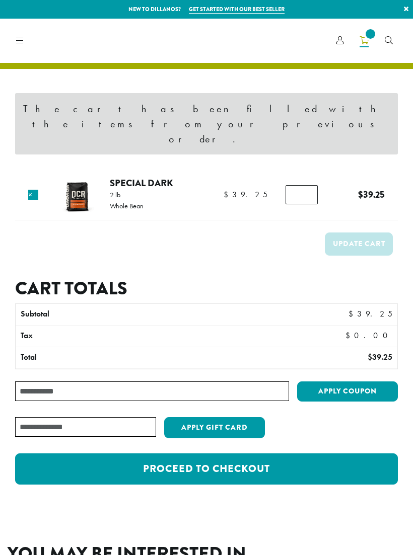 The image size is (413, 555). What do you see at coordinates (206, 288) in the screenshot?
I see `h2: Cart totals` at bounding box center [206, 288].